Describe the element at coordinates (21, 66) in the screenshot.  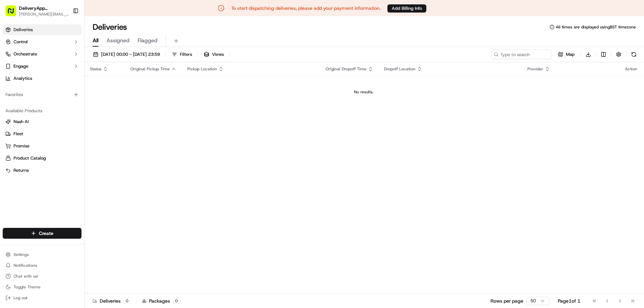
I see `span: Engage` at that location.